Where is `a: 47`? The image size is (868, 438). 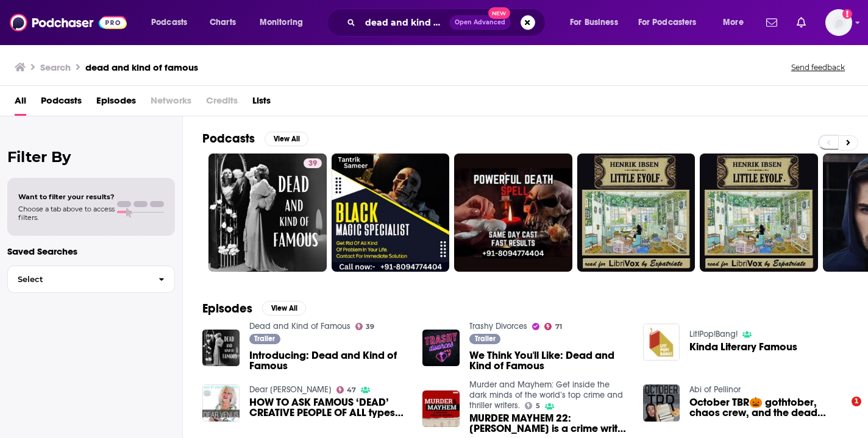
a: 47 is located at coordinates (346, 390).